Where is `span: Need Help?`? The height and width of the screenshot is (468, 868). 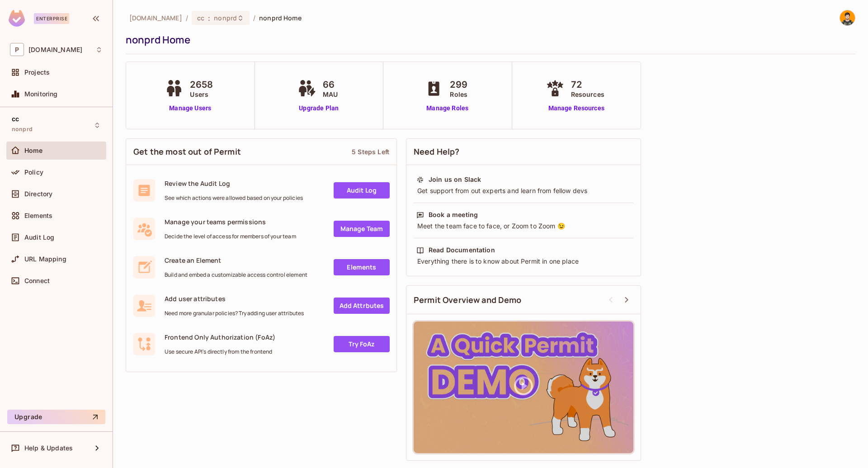
span: Need Help? is located at coordinates (437, 151).